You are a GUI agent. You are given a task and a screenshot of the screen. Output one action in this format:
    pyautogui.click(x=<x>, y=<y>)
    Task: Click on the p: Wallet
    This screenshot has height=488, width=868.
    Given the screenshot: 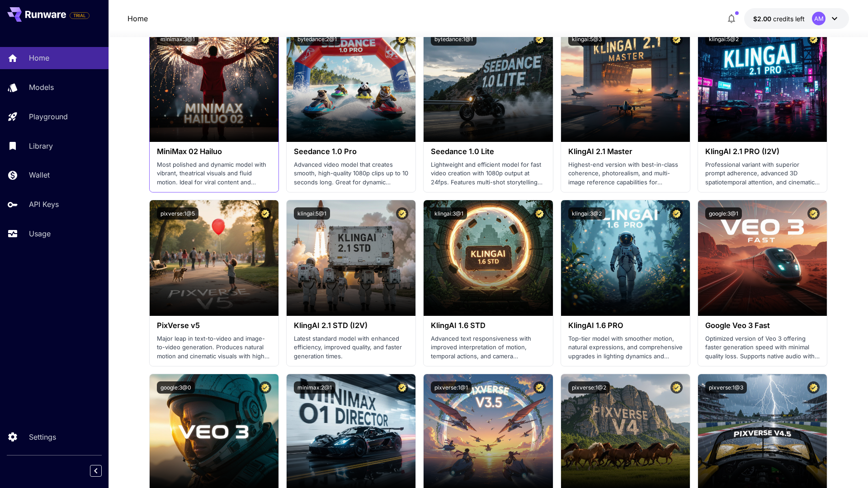 What is the action you would take?
    pyautogui.click(x=39, y=175)
    